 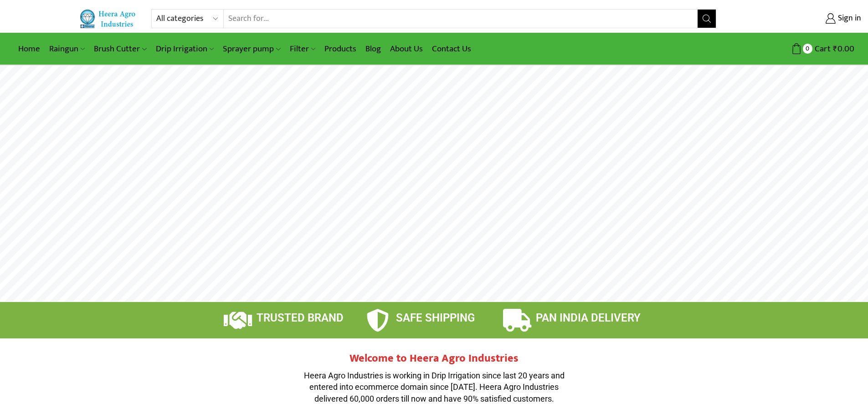 What do you see at coordinates (790, 49) in the screenshot?
I see `a: 0 Cart ₹0.00` at bounding box center [790, 49].